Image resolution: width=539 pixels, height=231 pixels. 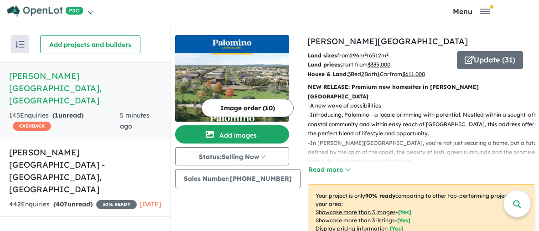 I want to click on span: 5 minutes ago, so click(x=135, y=121).